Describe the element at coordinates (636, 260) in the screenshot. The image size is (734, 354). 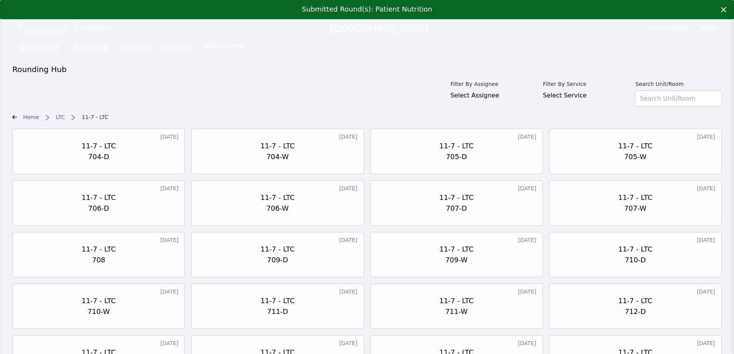
I see `div: 710-D` at that location.